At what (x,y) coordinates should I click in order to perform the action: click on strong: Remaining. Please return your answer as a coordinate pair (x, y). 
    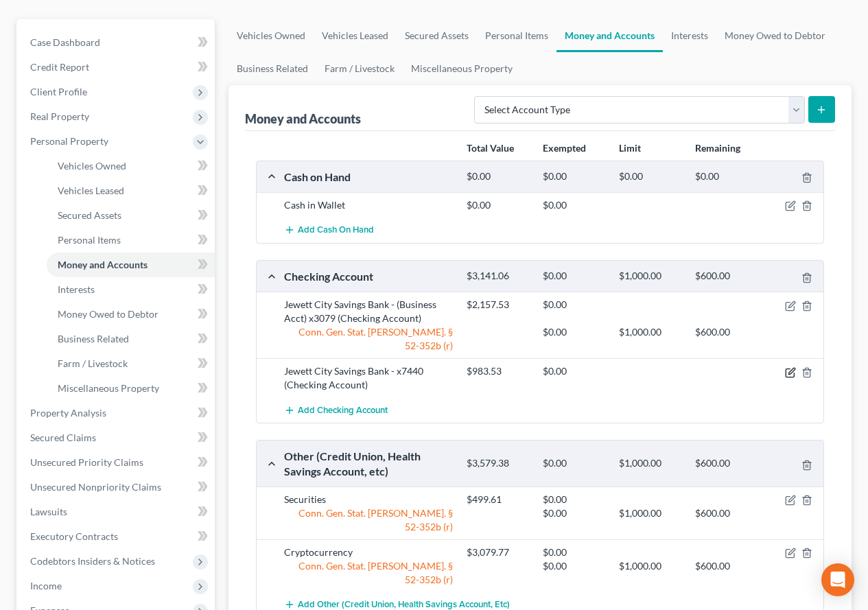
    Looking at the image, I should click on (717, 148).